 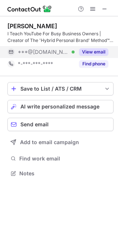 I want to click on span: Find work email, so click(x=65, y=159).